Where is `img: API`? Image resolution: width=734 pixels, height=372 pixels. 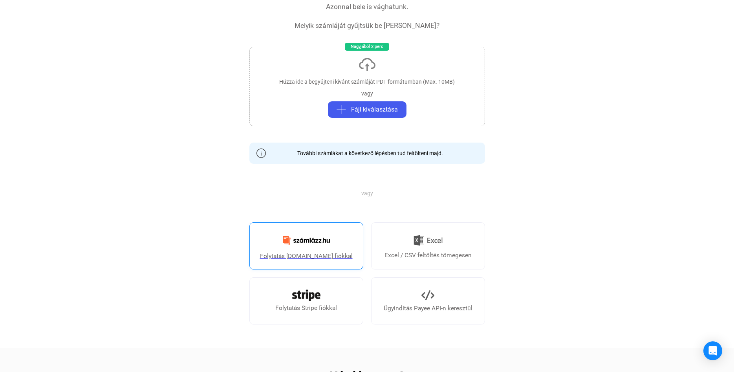 img: API is located at coordinates (428, 295).